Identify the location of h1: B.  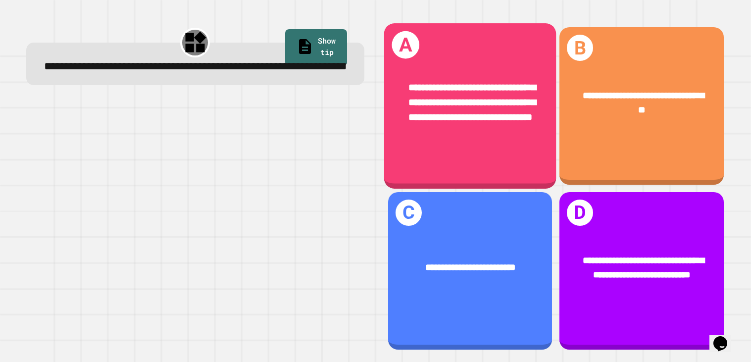
(580, 48).